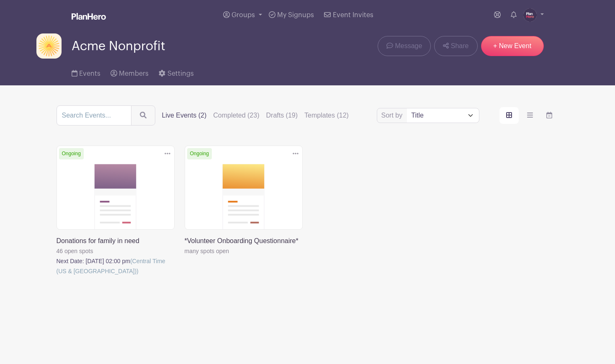 This screenshot has width=615, height=364. I want to click on span: Events, so click(90, 74).